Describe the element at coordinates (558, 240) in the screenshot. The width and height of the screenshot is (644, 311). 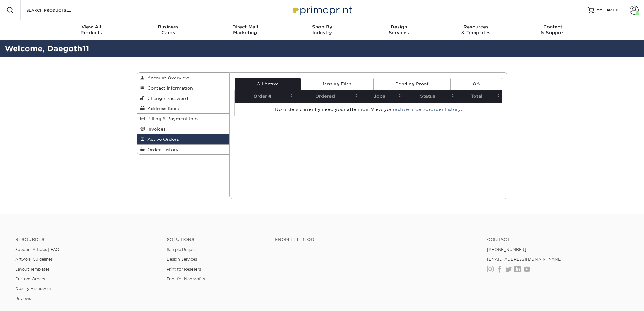
I see `a: Contact` at that location.